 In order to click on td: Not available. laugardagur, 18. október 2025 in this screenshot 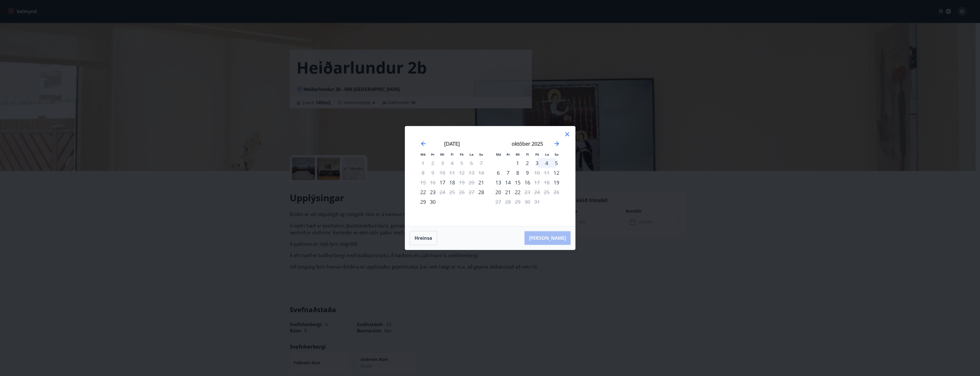, I will do `click(547, 182)`.